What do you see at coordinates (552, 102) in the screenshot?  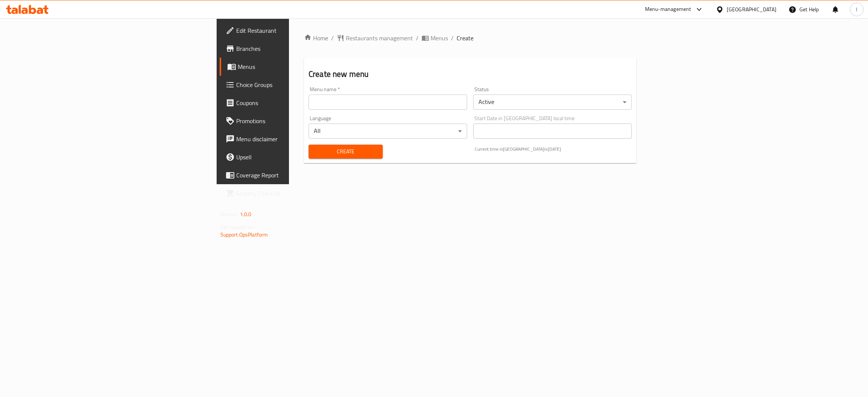 I see `div: Active` at bounding box center [552, 102].